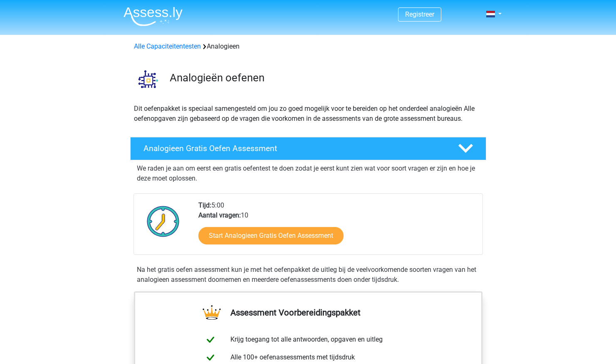 This screenshot has height=364, width=616. What do you see at coordinates (325, 78) in the screenshot?
I see `h3: Analogieën oefenen` at bounding box center [325, 78].